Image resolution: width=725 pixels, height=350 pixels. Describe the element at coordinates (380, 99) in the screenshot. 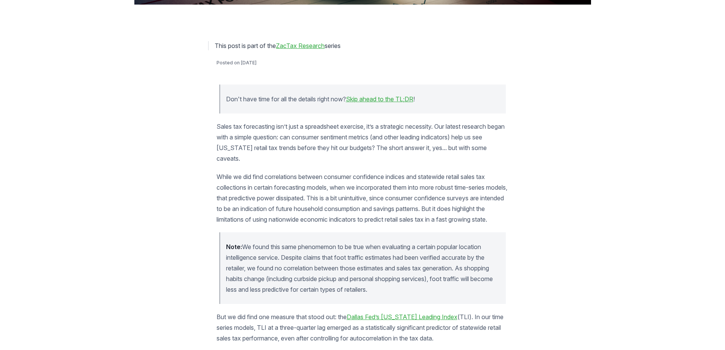

I see `a: Skip ahead to the TL;DR` at that location.